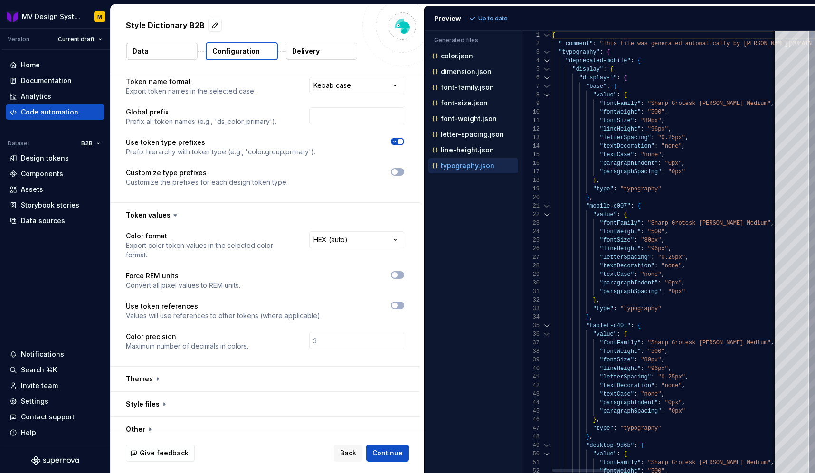 The image size is (815, 473). I want to click on span: "paragraphSpacing", so click(630, 172).